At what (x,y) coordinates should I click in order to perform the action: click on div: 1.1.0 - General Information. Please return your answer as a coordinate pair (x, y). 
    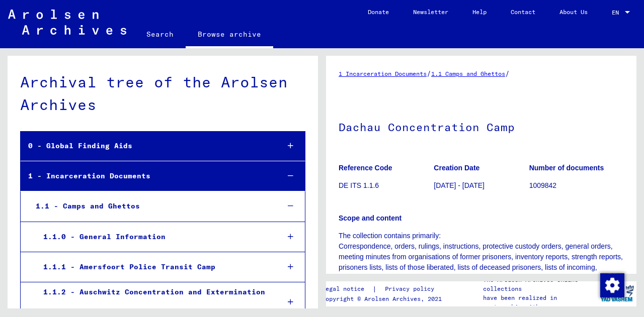
    Looking at the image, I should click on (153, 237).